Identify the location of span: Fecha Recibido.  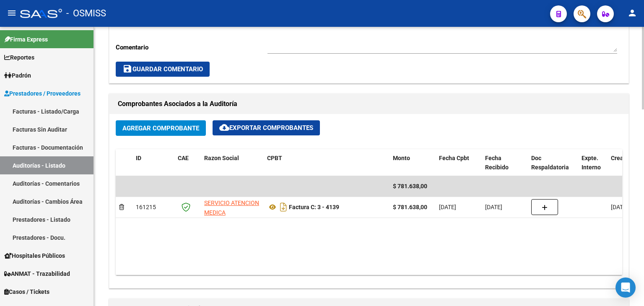
(497, 163).